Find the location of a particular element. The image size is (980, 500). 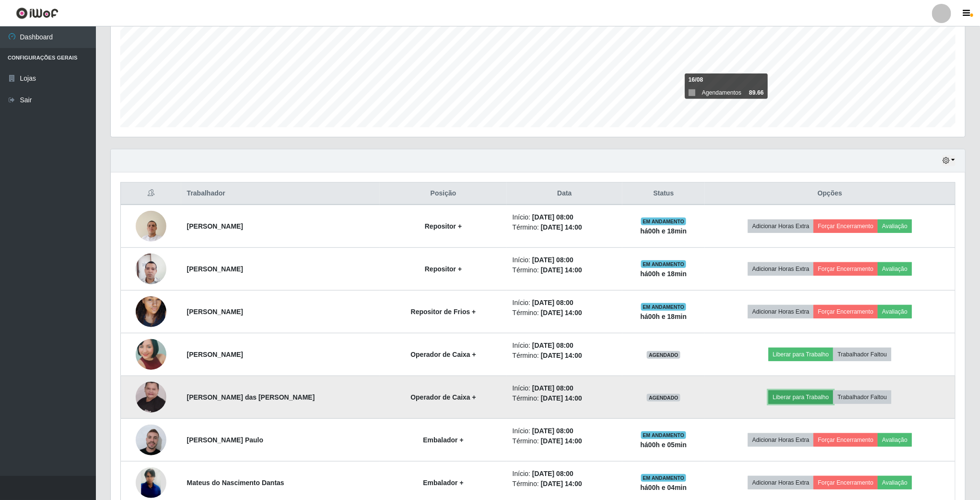

img: 1744226938039.jpeg is located at coordinates (151, 440).